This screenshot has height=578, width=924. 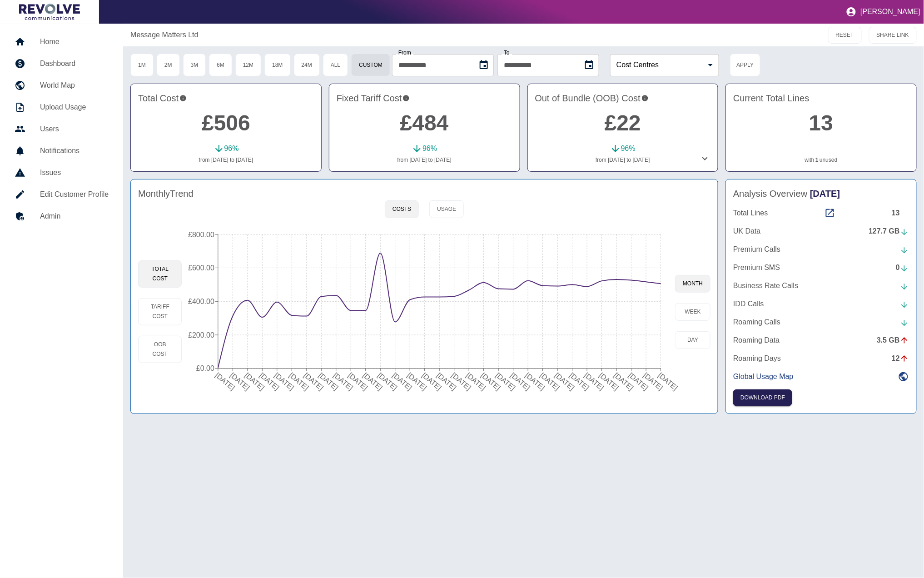 What do you see at coordinates (277, 65) in the screenshot?
I see `button: 18M` at bounding box center [277, 65].